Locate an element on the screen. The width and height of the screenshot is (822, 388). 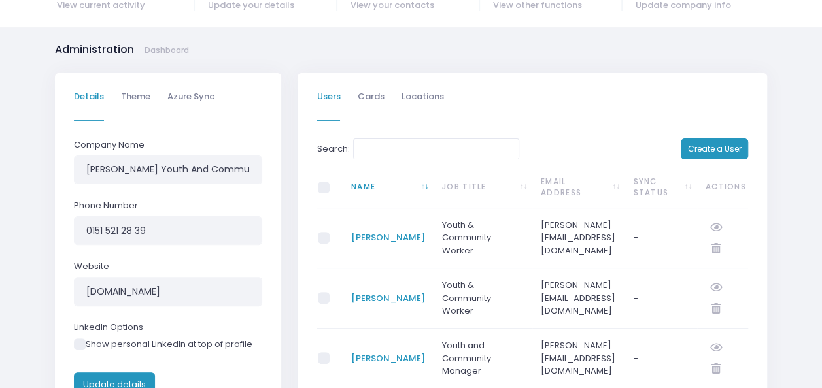
th: Name: activate to sort column ascending is located at coordinates (388, 188).